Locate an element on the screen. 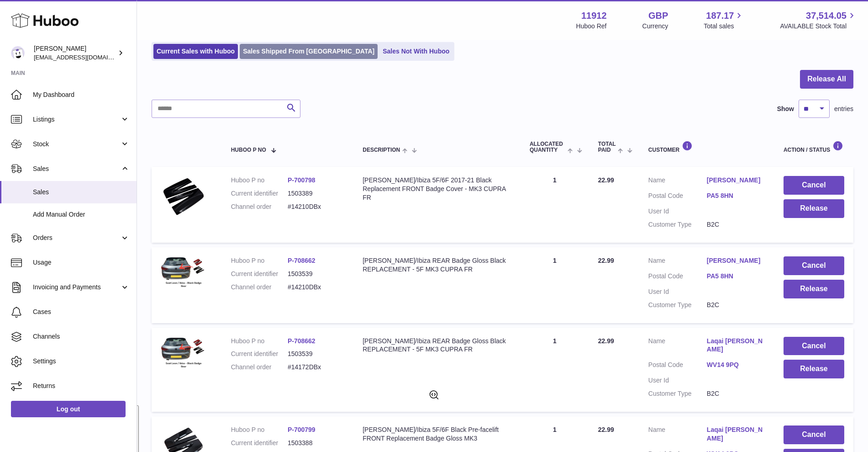  dd: 1503388 is located at coordinates (316, 443).